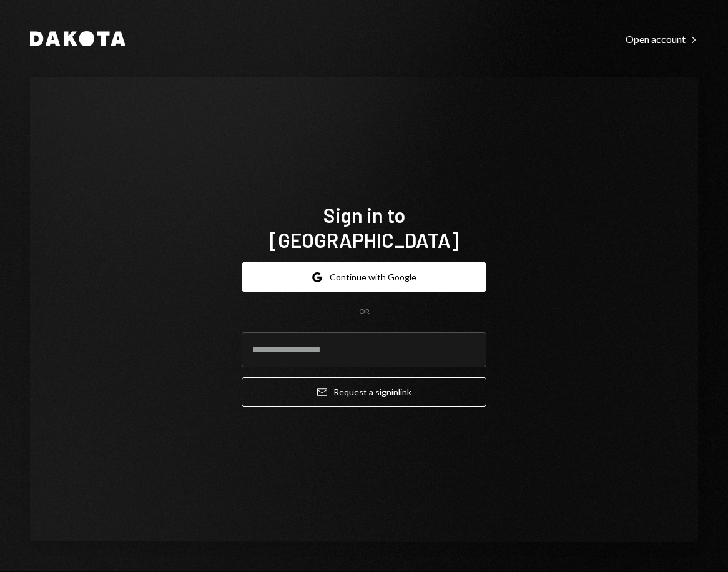  I want to click on button: Continue with Google, so click(364, 277).